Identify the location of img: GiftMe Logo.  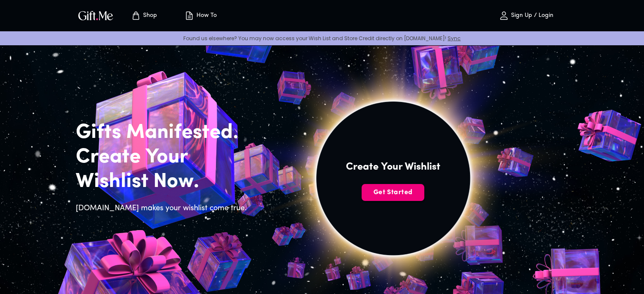
(95, 15).